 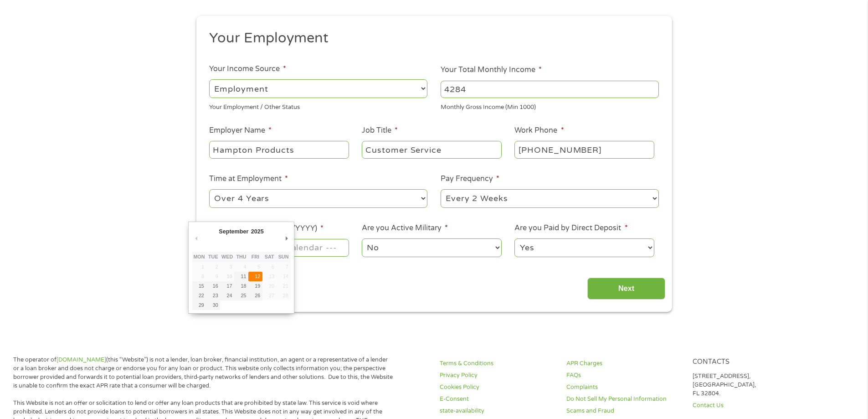 I want to click on label: Time at Employment, so click(x=248, y=179).